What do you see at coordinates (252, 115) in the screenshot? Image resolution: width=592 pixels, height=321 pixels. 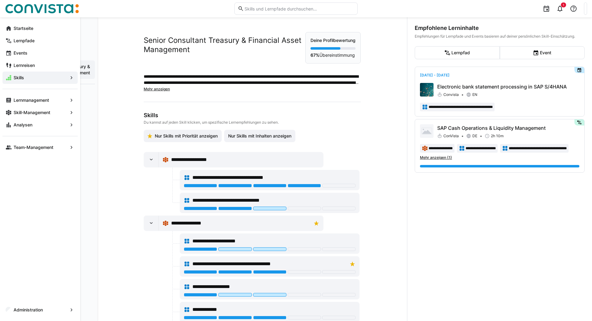 I see `h3: Skills` at bounding box center [252, 115].